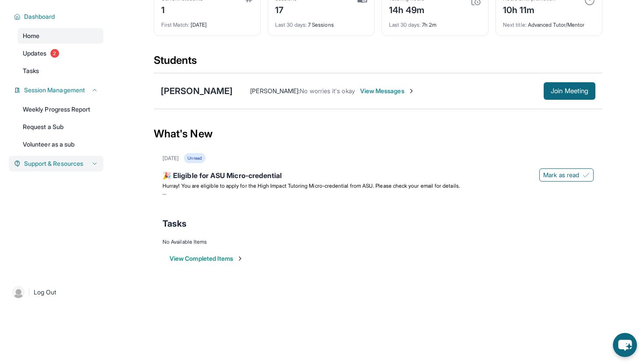  Describe the element at coordinates (61, 127) in the screenshot. I see `a: Request a Sub` at that location.